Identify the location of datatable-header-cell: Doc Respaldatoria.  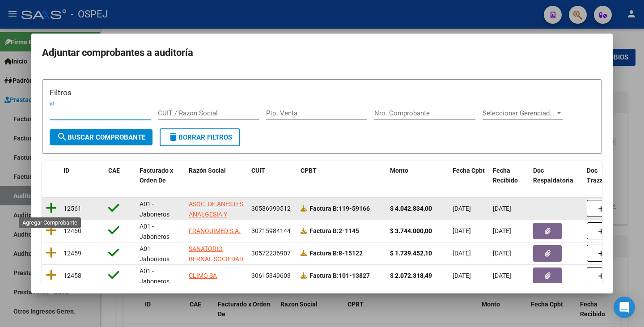
(557, 176).